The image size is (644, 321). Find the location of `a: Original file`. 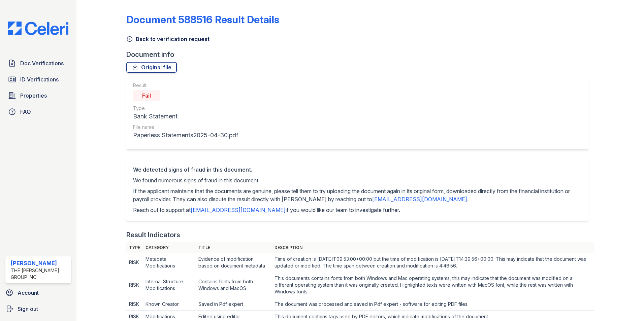

a: Original file is located at coordinates (151, 67).